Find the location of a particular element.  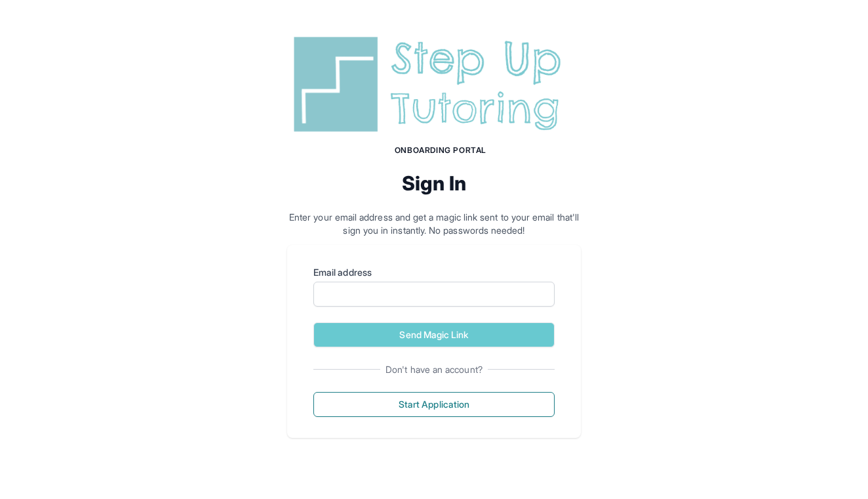

h1: Onboarding Portal is located at coordinates (440, 150).